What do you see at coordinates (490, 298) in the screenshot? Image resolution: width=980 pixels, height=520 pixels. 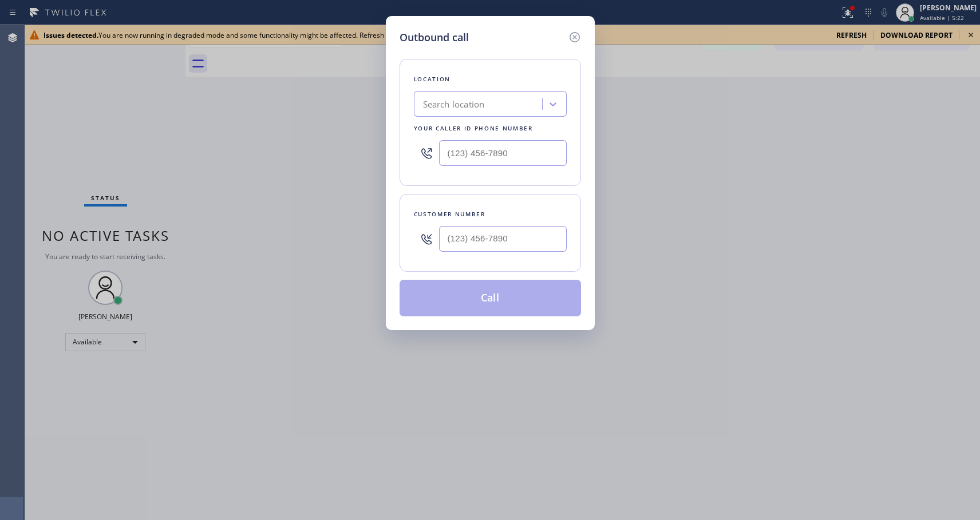 I see `button: Call` at bounding box center [490, 298].